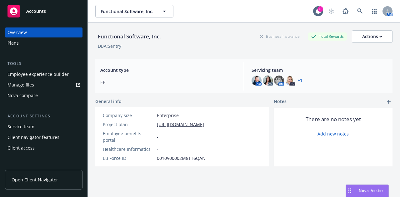 The width and height of the screenshot is (400, 197). I want to click on span: Enterprise, so click(168, 115).